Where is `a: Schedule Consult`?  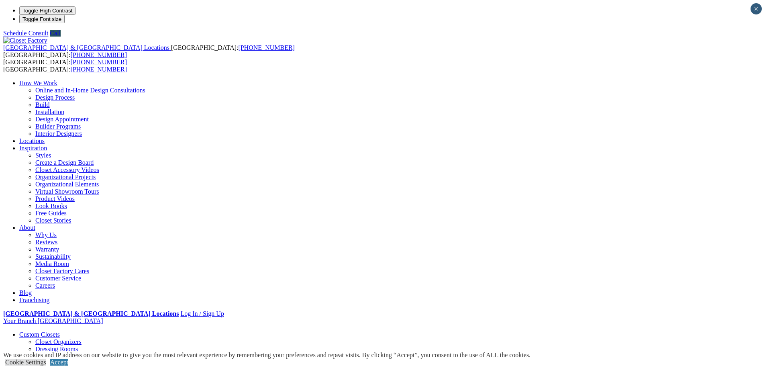
a: Schedule Consult is located at coordinates (26, 33).